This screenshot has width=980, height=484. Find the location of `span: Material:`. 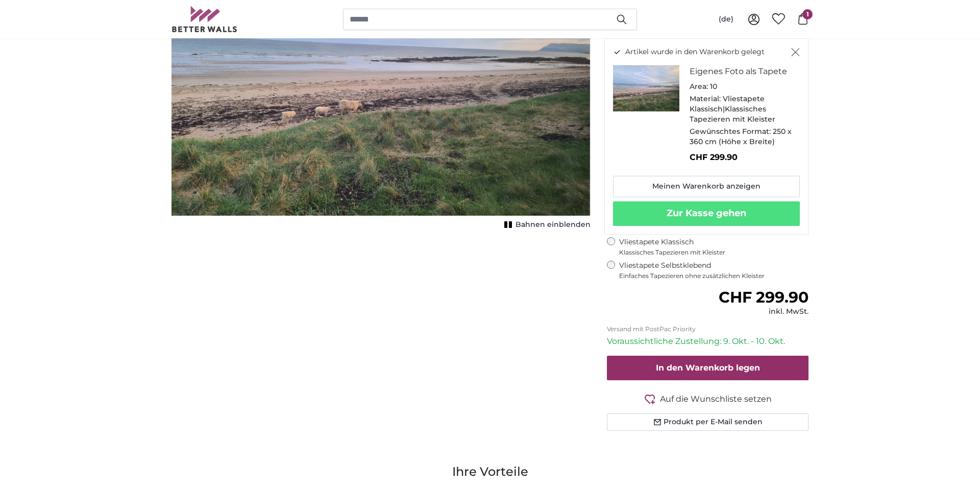

span: Material: is located at coordinates (705, 99).